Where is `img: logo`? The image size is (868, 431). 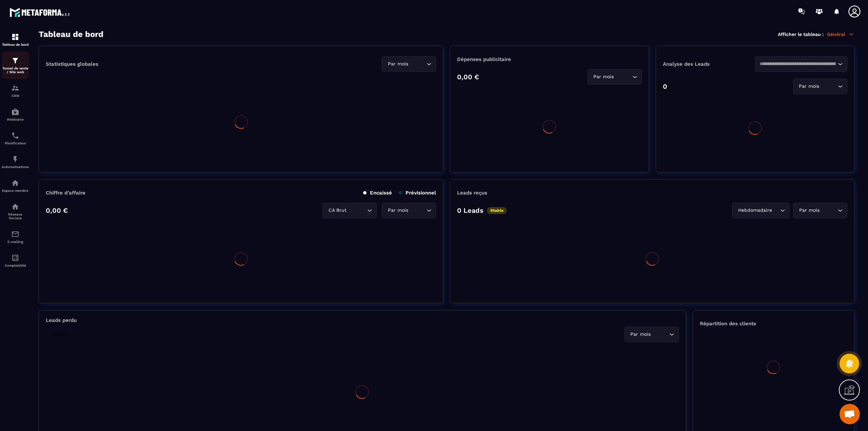 img: logo is located at coordinates (40, 12).